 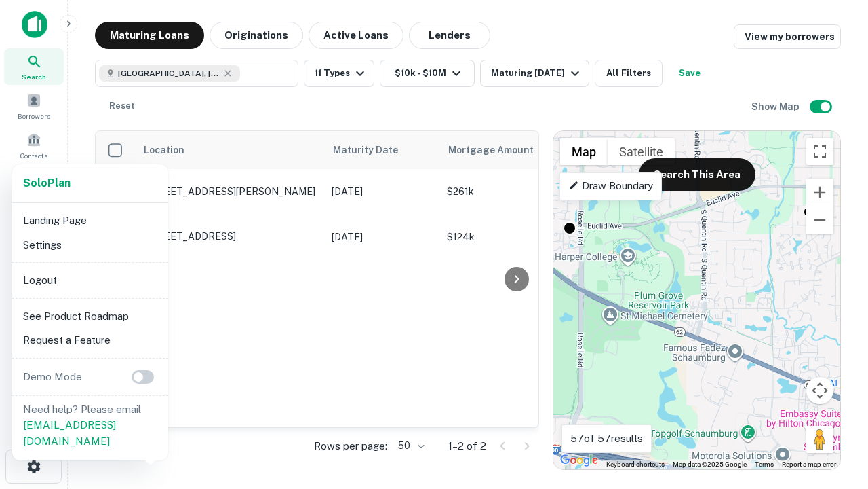 What do you see at coordinates (90, 424) in the screenshot?
I see `p: Need help? Please email` at bounding box center [90, 424].